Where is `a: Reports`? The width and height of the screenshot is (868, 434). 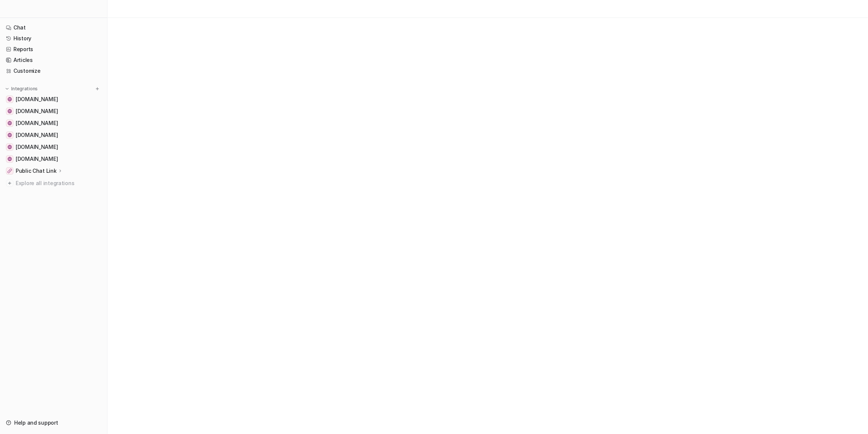
a: Reports is located at coordinates (53, 49).